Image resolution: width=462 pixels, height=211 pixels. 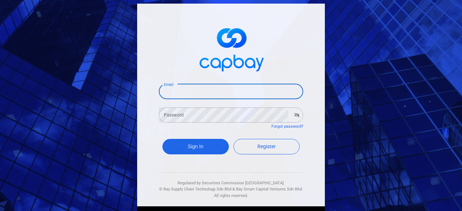 What do you see at coordinates (195, 189) in the screenshot?
I see `span: © Bay Supply Chain Technology Sdn Bhd` at bounding box center [195, 189].